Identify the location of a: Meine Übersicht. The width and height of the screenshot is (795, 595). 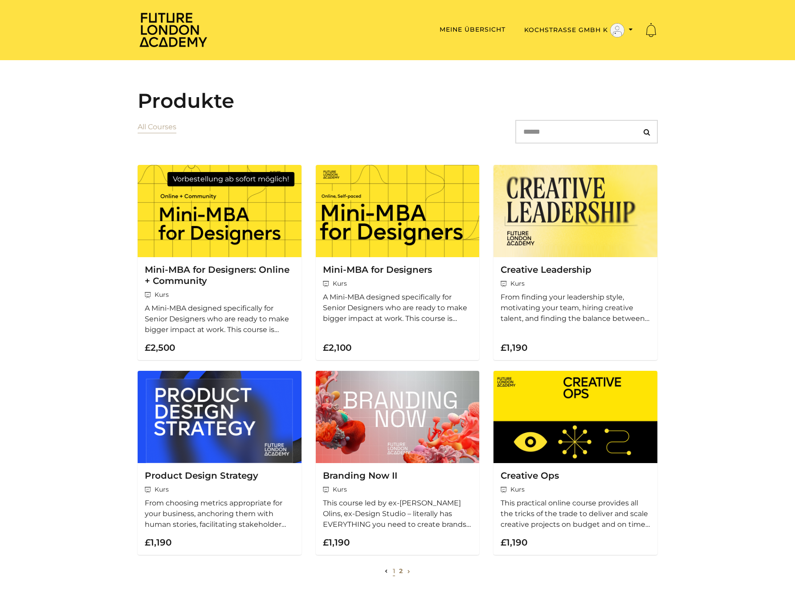
(473, 29).